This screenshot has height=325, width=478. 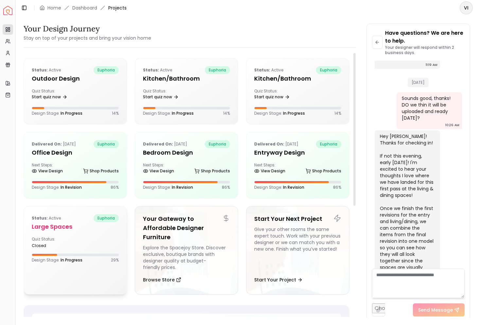 I want to click on a: Start Your Next ProjectGive your other rooms the same expert touch. Work with your previous desig..., so click(x=298, y=250).